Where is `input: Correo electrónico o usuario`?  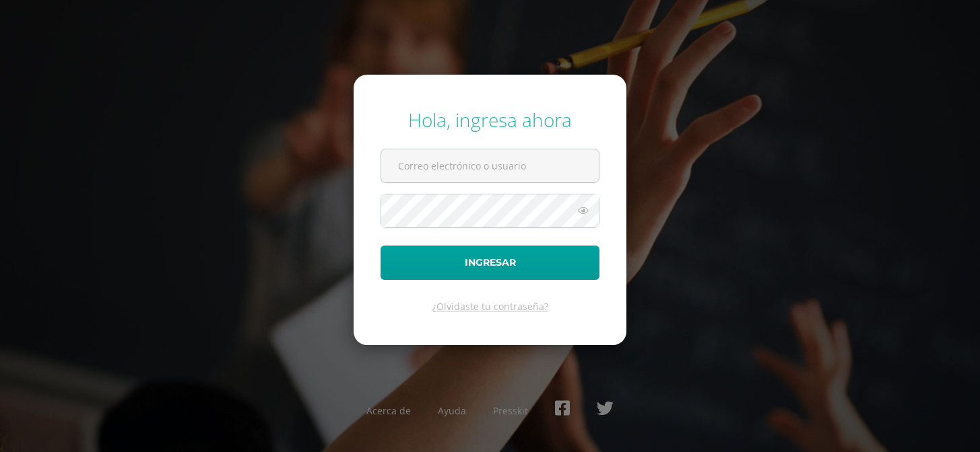
input: Correo electrónico o usuario is located at coordinates (490, 165).